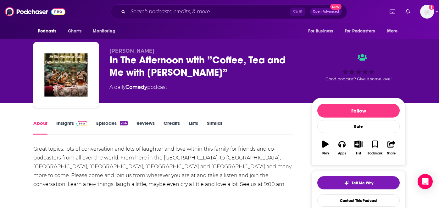 The image size is (439, 208). I want to click on span: Tell Me Why, so click(362, 183).